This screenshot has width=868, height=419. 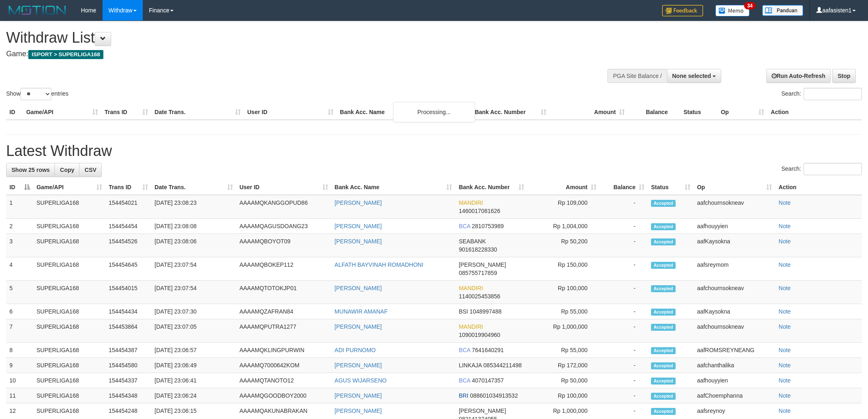 What do you see at coordinates (290, 112) in the screenshot?
I see `th: User ID` at bounding box center [290, 112].